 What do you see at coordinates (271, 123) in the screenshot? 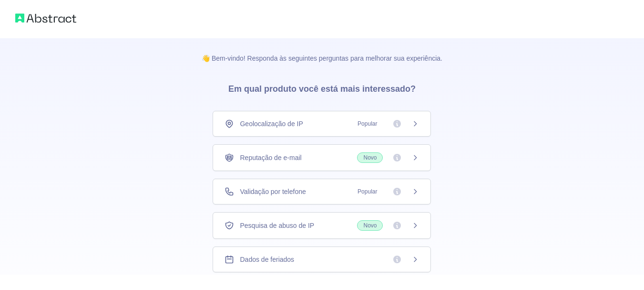
I see `font: Geolocalização de IP` at bounding box center [271, 123].